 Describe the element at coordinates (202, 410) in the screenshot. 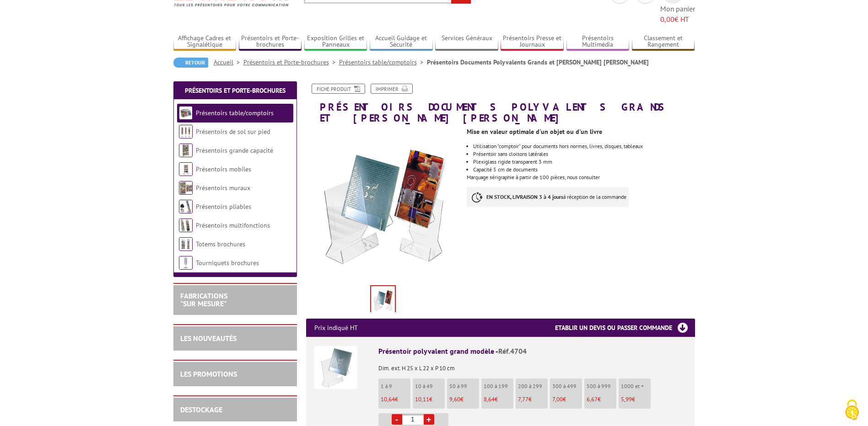

I see `a: DESTOCKAGE` at that location.